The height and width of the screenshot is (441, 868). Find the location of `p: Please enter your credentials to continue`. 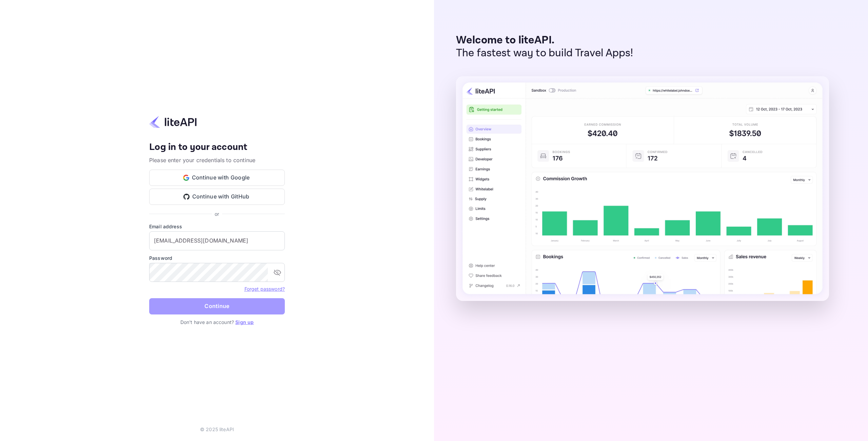

p: Please enter your credentials to continue is located at coordinates (217, 160).